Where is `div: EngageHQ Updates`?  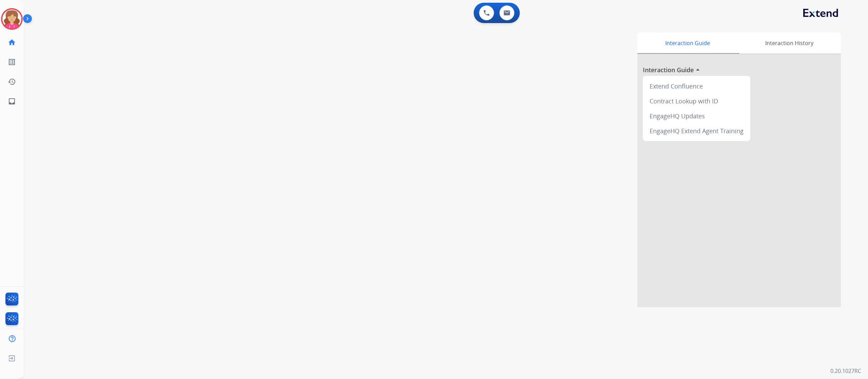
div: EngageHQ Updates is located at coordinates (697, 116).